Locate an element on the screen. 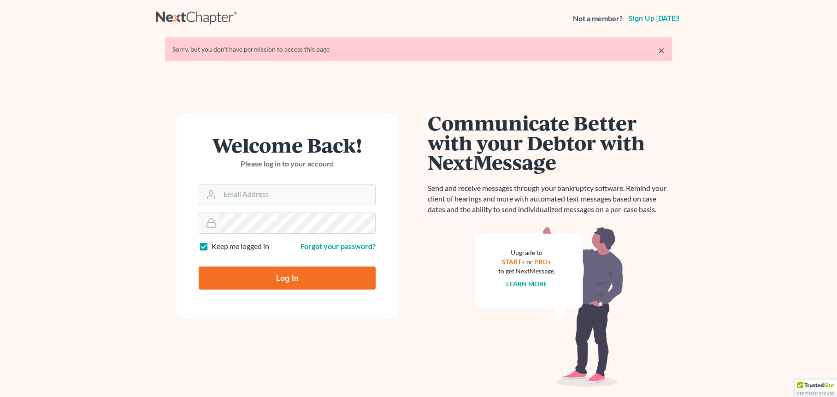 The width and height of the screenshot is (837, 397). a: Learn more is located at coordinates (527, 284).